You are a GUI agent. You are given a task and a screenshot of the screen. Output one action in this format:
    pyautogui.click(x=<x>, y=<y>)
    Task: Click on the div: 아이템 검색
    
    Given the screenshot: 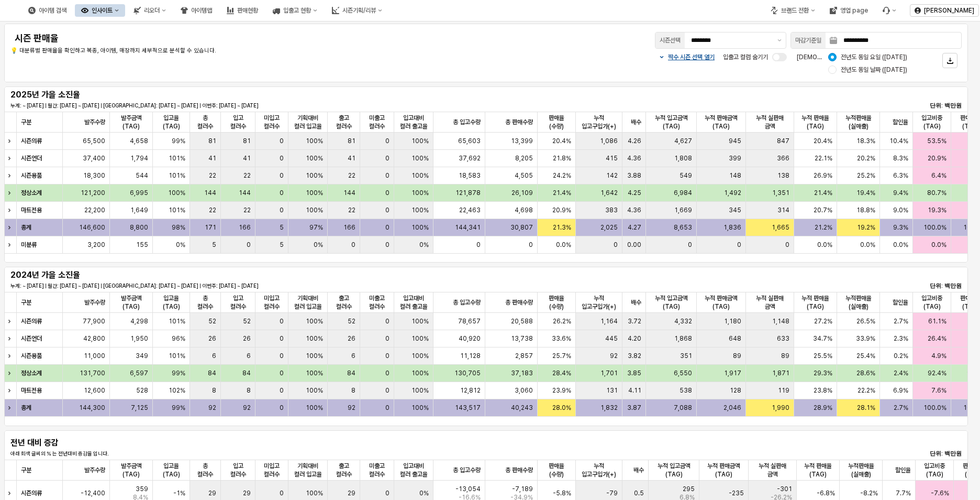 What is the action you would take?
    pyautogui.click(x=53, y=11)
    